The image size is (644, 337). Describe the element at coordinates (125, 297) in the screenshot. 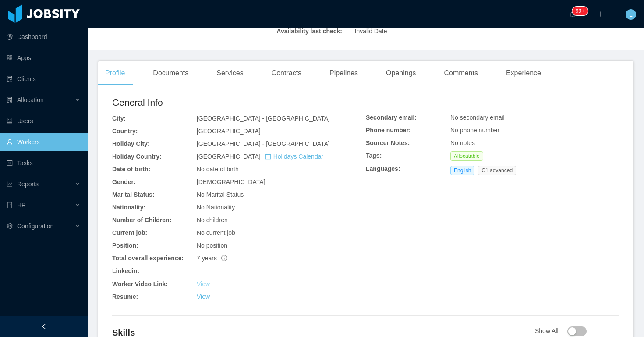

I see `b: Resume:` at that location.